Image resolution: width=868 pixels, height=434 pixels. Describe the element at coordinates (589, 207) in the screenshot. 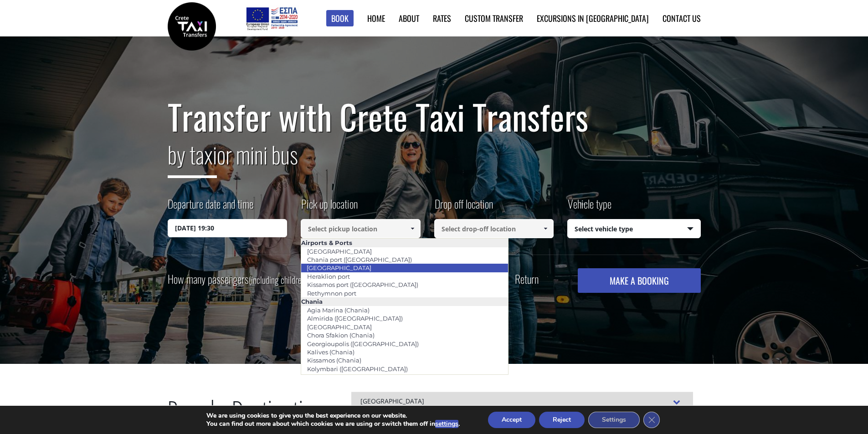

I see `label: Vehicle type` at that location.